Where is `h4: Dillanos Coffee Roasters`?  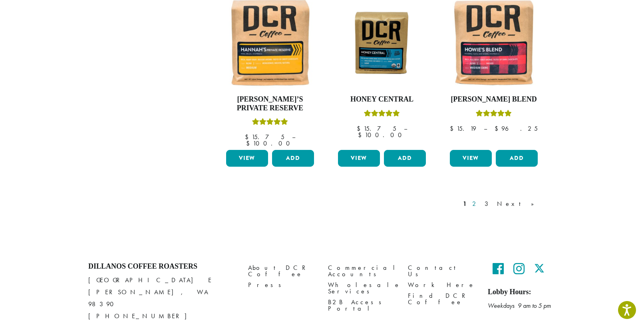 h4: Dillanos Coffee Roasters is located at coordinates (162, 266).